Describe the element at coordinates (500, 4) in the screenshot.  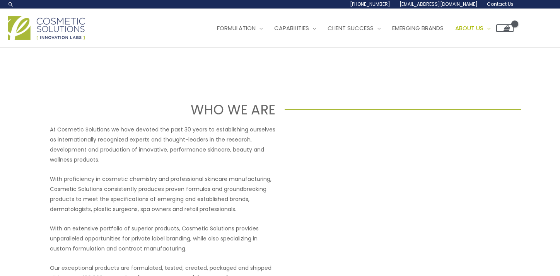
I see `span: Contact Us` at that location.